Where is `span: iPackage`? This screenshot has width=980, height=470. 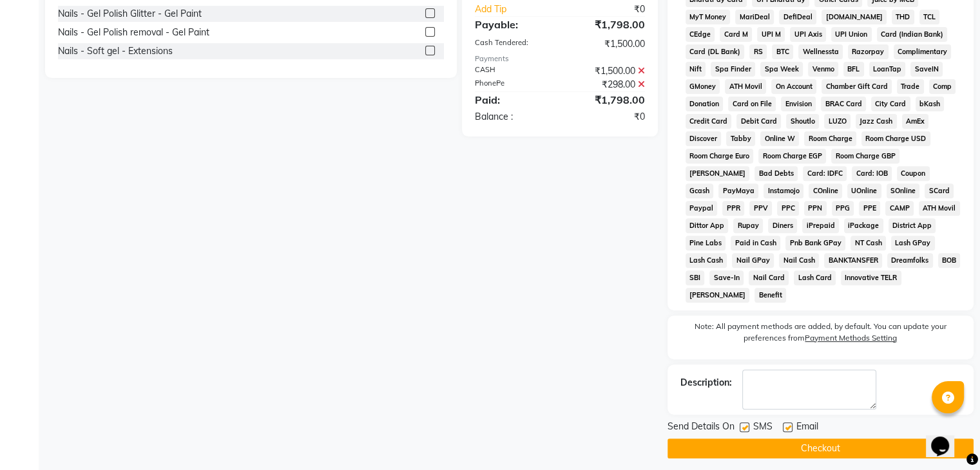 span: iPackage is located at coordinates (863, 225).